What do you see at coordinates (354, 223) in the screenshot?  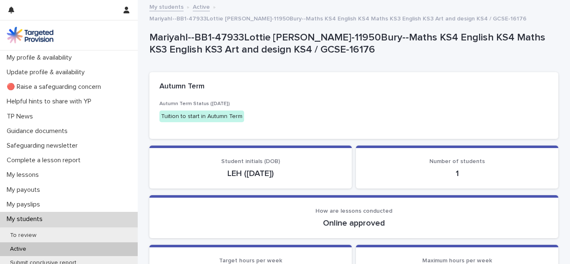 I see `p: Online approved` at bounding box center [354, 223].